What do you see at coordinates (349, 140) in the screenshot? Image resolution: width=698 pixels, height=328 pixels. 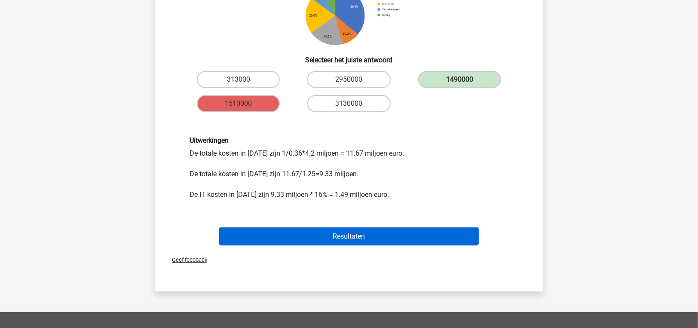 I see `h6: Uitwerkingen` at bounding box center [349, 140].